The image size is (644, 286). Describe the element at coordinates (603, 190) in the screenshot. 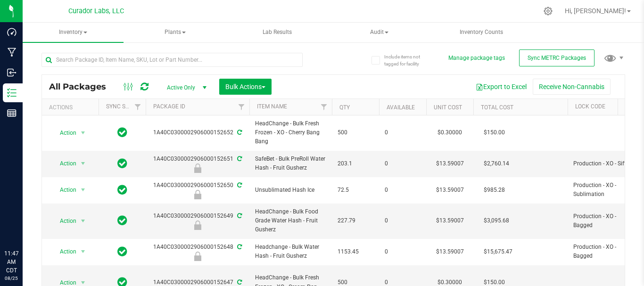

I see `span: Production - XO - Sublimation` at that location.